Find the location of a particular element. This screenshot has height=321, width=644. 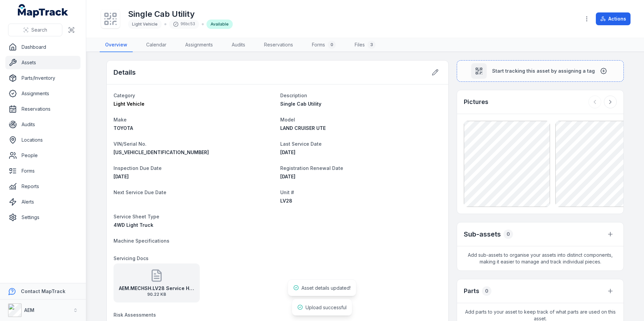

span: Last Service Date is located at coordinates (301, 144).